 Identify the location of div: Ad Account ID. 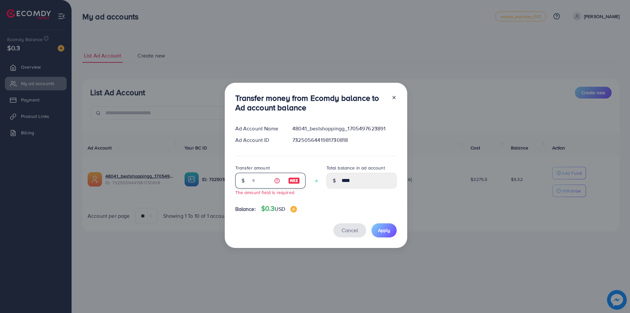
(258, 140).